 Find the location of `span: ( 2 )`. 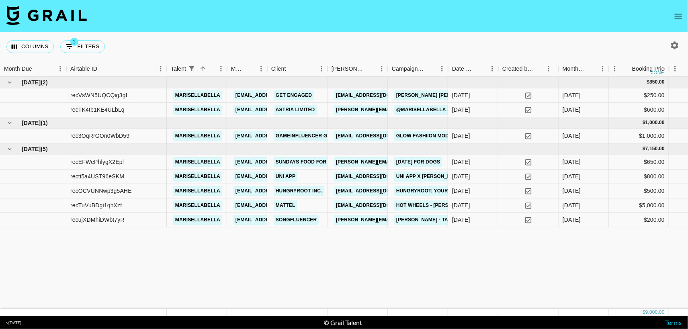

span: ( 2 ) is located at coordinates (44, 82).